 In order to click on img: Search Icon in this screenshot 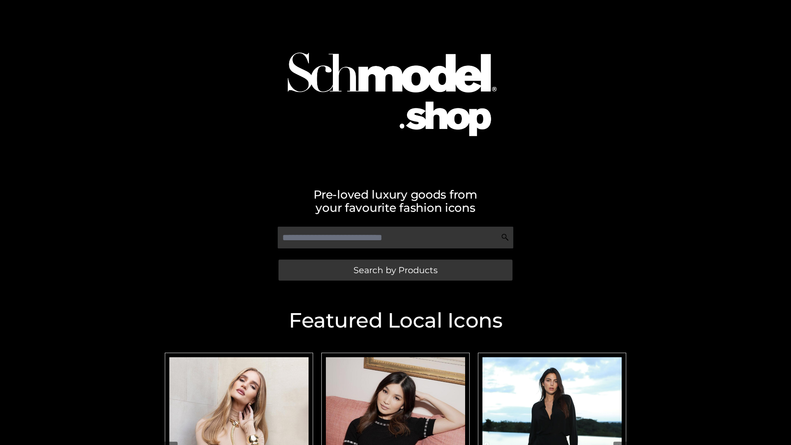, I will do `click(505, 237)`.